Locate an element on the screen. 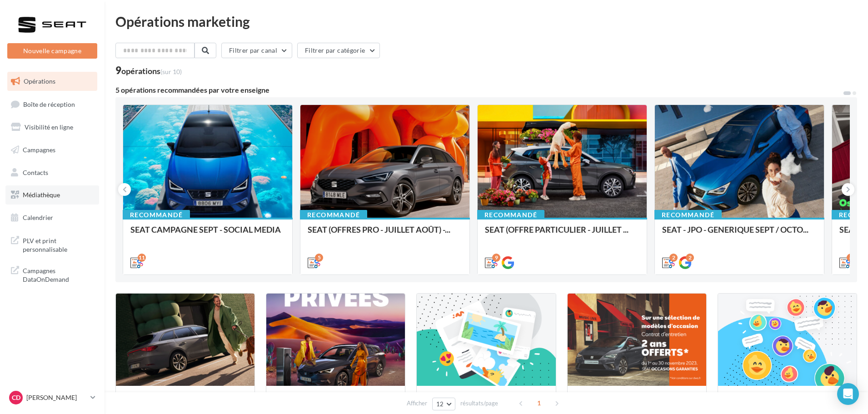  div: opérations is located at coordinates (151, 71).